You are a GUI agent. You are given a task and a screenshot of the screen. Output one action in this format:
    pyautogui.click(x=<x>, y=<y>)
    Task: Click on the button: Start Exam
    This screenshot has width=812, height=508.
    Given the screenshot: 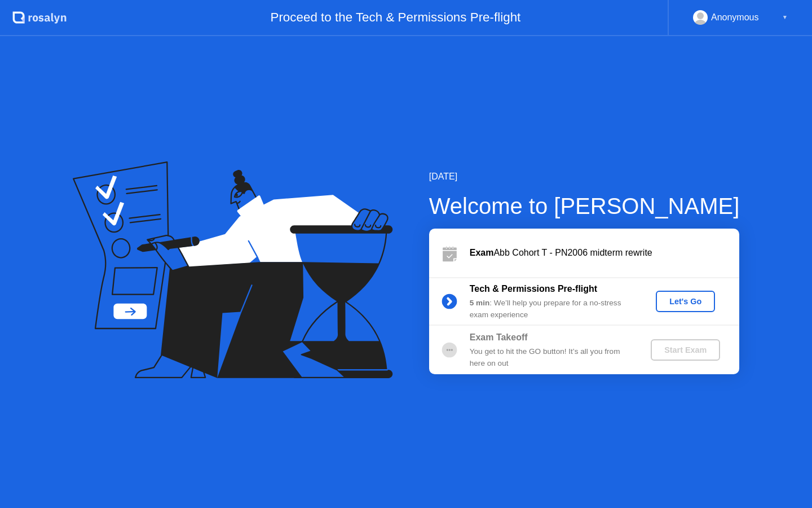 What is the action you would take?
    pyautogui.click(x=685, y=350)
    